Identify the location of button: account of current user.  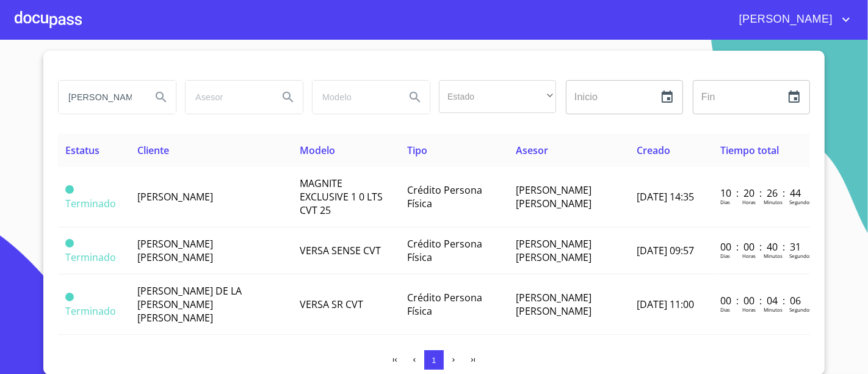
(792, 19).